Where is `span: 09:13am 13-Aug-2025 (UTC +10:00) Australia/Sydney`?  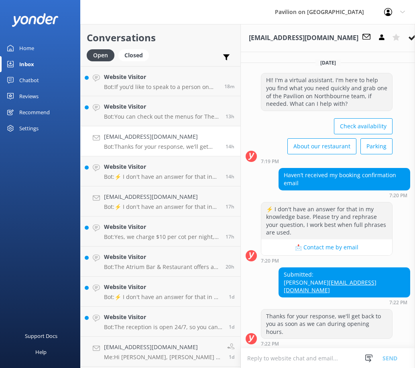 span: 09:13am 13-Aug-2025 (UTC +10:00) Australia/Sydney is located at coordinates (229, 86).